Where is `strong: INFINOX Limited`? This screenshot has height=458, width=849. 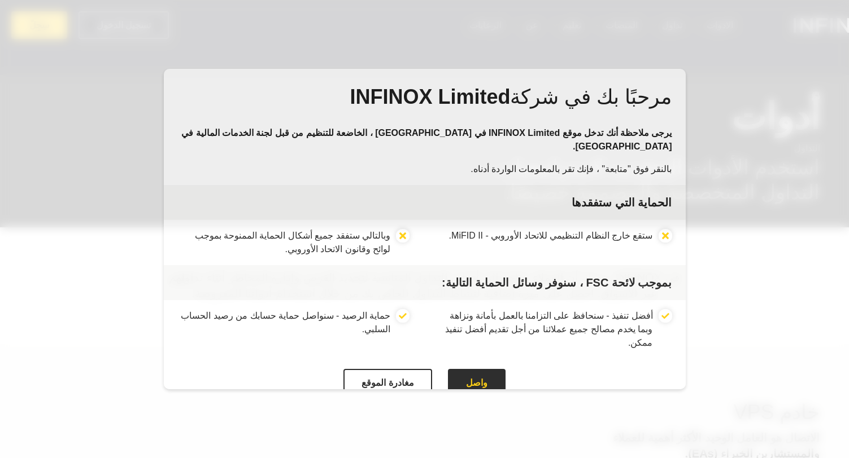 strong: INFINOX Limited is located at coordinates (430, 97).